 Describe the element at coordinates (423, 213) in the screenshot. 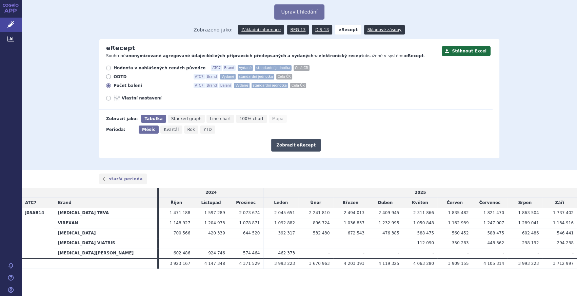

I see `span: 2 311 866` at that location.